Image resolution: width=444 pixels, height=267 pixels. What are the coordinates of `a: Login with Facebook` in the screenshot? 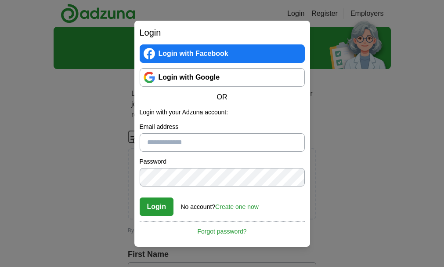 It's located at (222, 54).